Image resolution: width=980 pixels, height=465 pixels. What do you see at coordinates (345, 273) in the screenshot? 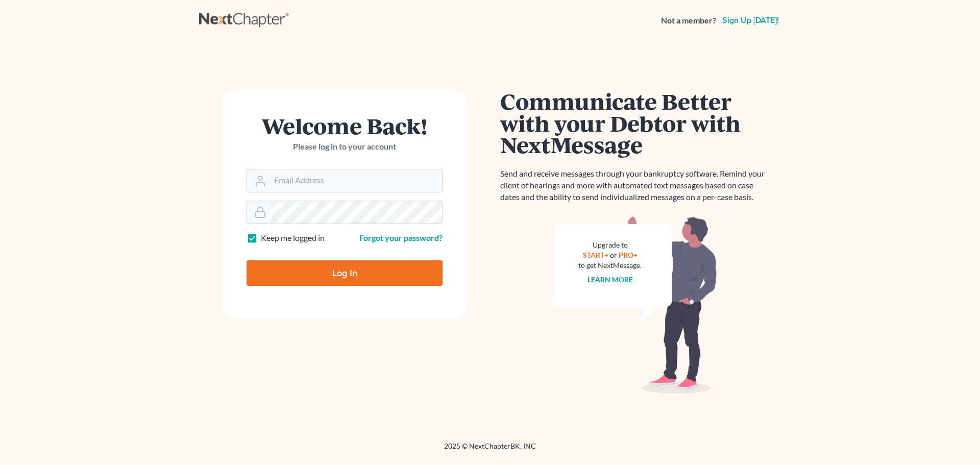
I see `input: Log In` at bounding box center [345, 273].